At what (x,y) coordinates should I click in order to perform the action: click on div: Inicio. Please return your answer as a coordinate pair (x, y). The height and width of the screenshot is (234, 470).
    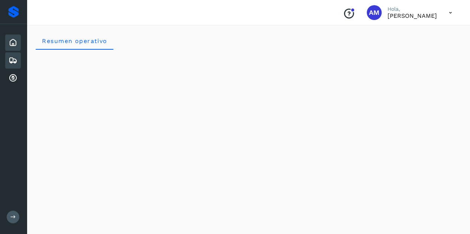
    Looking at the image, I should click on (13, 43).